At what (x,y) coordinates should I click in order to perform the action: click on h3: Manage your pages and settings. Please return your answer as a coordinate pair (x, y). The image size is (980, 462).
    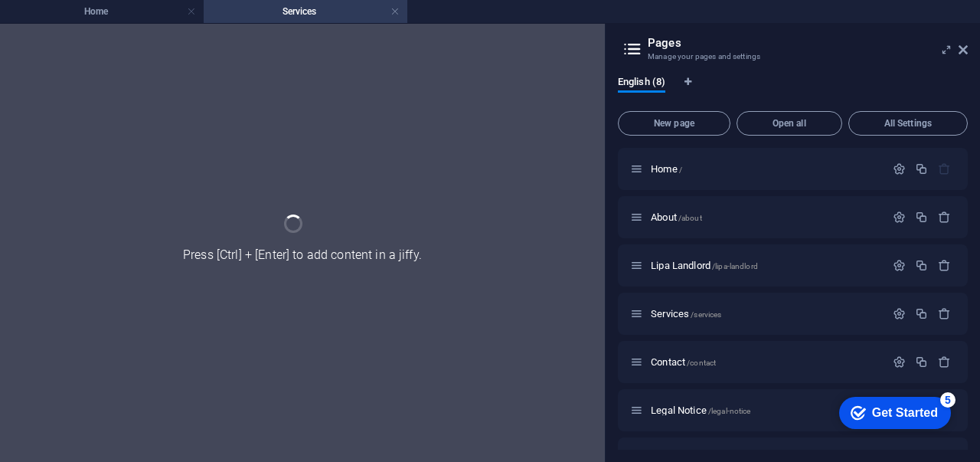
    Looking at the image, I should click on (792, 57).